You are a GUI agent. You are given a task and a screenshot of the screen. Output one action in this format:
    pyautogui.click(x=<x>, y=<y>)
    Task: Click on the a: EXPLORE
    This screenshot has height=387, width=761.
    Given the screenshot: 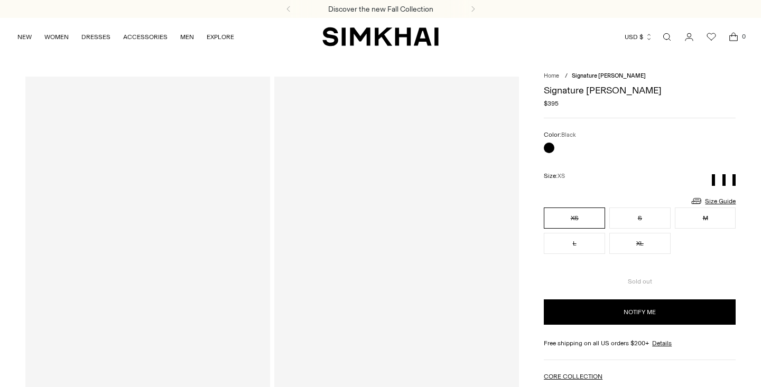 What is the action you would take?
    pyautogui.click(x=220, y=37)
    